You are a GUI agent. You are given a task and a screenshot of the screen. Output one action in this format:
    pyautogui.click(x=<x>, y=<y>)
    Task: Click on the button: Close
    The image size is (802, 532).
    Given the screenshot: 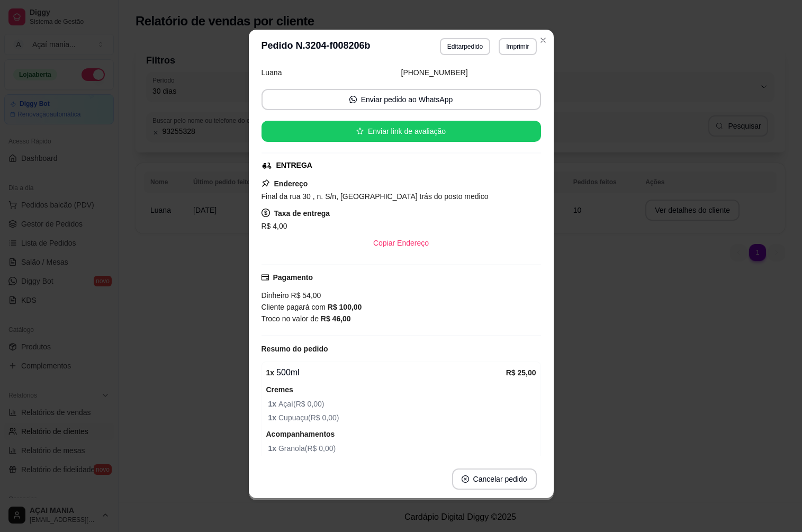 What is the action you would take?
    pyautogui.click(x=544, y=40)
    